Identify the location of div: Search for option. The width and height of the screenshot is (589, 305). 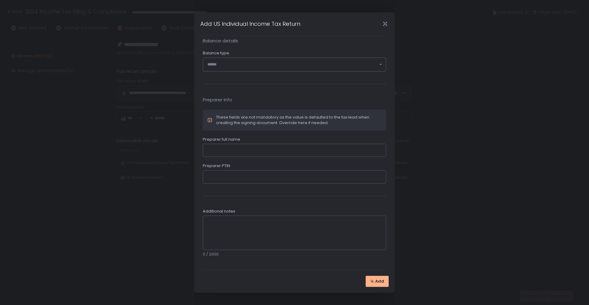
(295, 64).